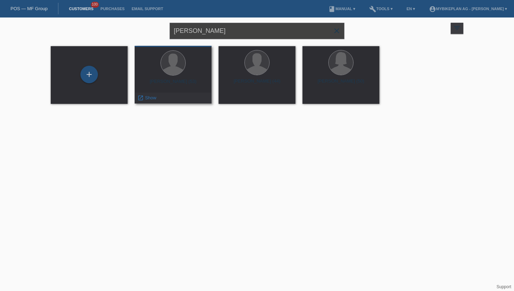  I want to click on i: build, so click(373, 9).